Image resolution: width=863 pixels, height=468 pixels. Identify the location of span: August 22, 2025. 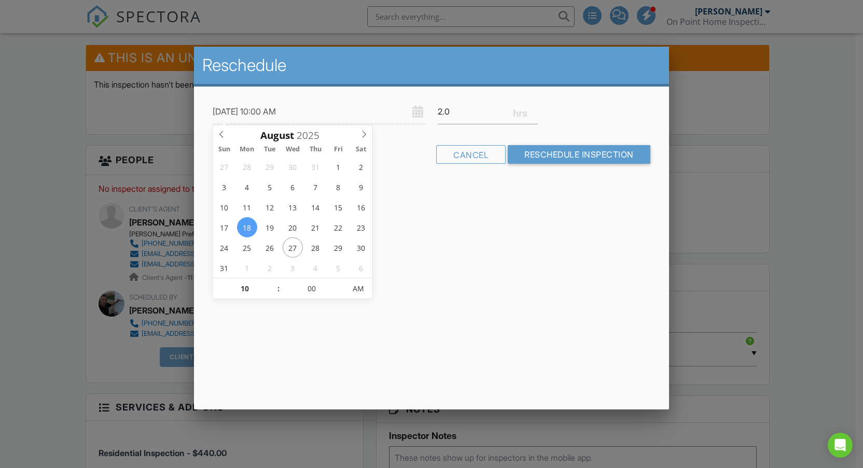
(338, 227).